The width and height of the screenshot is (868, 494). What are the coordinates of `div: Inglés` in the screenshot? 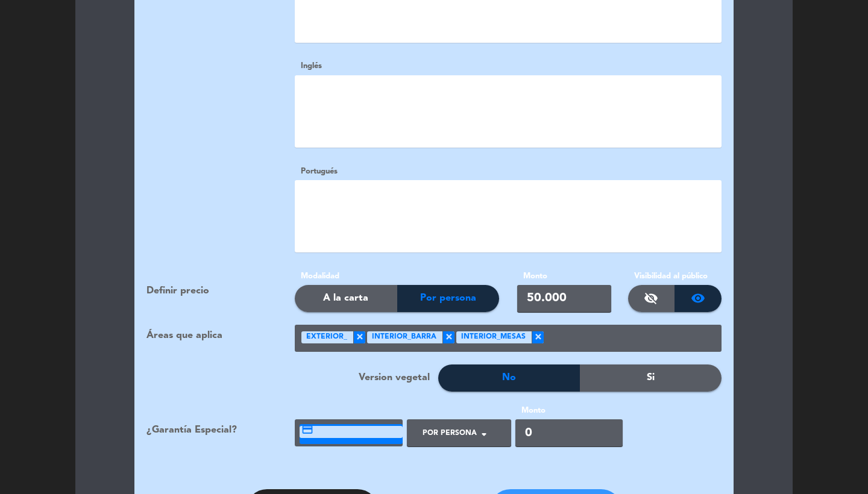 It's located at (508, 65).